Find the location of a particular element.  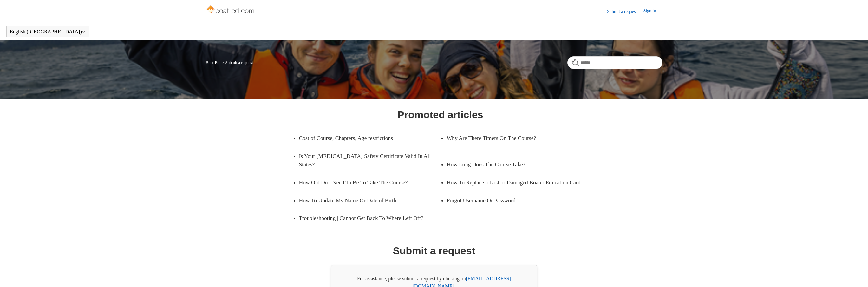

h1: Submit a request is located at coordinates (434, 251).